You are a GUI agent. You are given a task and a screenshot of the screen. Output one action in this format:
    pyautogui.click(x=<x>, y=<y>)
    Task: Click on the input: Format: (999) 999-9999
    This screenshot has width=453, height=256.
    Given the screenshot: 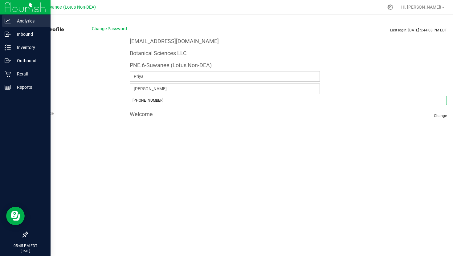 What is the action you would take?
    pyautogui.click(x=288, y=100)
    